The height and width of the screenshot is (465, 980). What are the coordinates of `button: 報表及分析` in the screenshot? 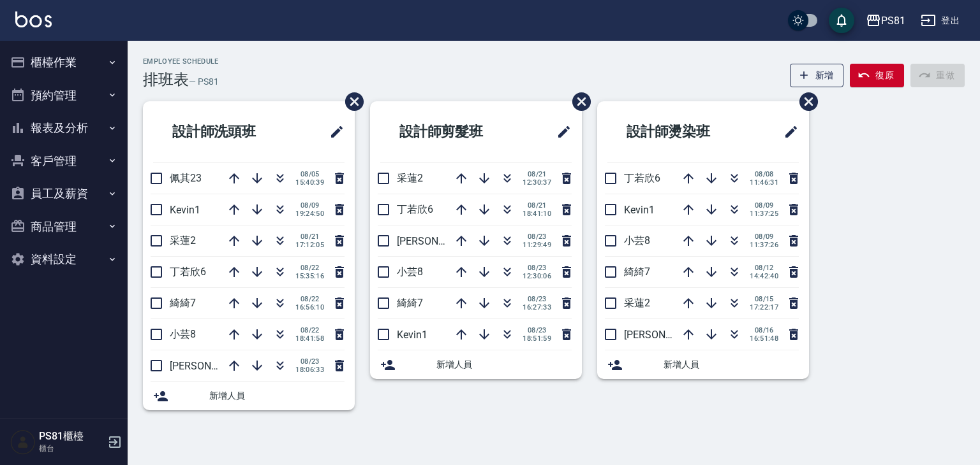 It's located at (64, 128).